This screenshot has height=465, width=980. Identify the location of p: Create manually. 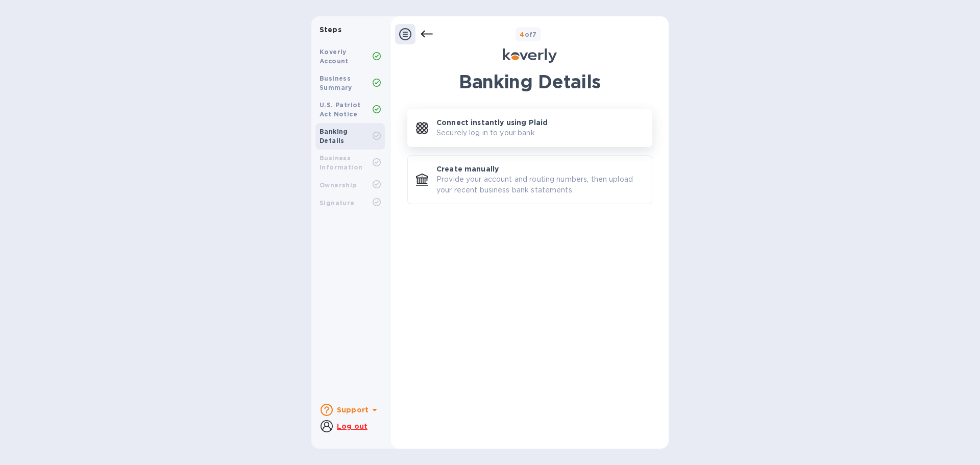
(468, 169).